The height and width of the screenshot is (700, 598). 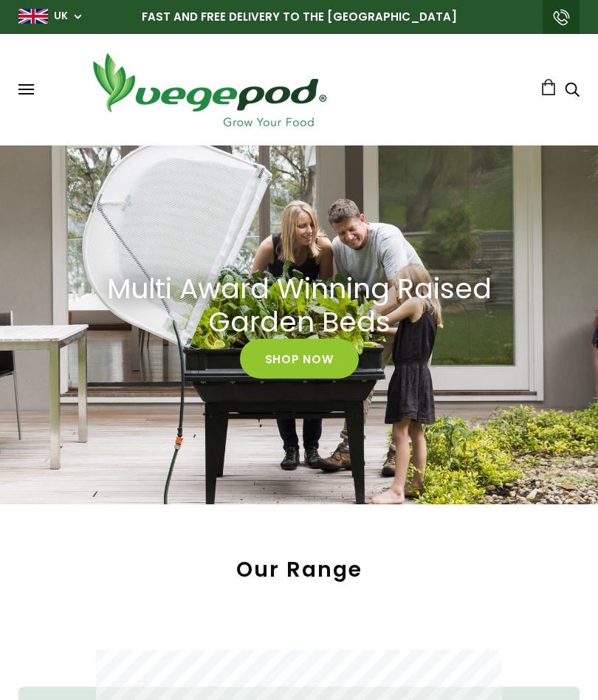 What do you see at coordinates (299, 304) in the screenshot?
I see `h2: Multi Award Winning Raised Garden Beds` at bounding box center [299, 304].